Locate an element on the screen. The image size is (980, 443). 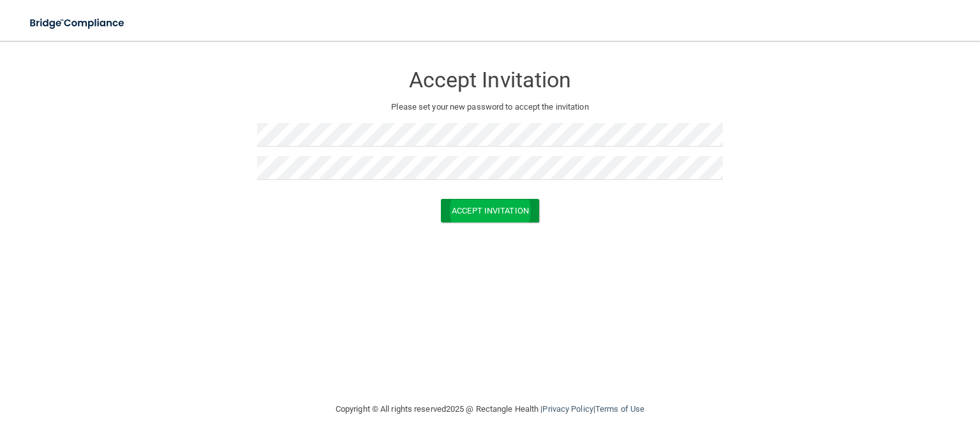
h3: Accept Invitation is located at coordinates (490, 80).